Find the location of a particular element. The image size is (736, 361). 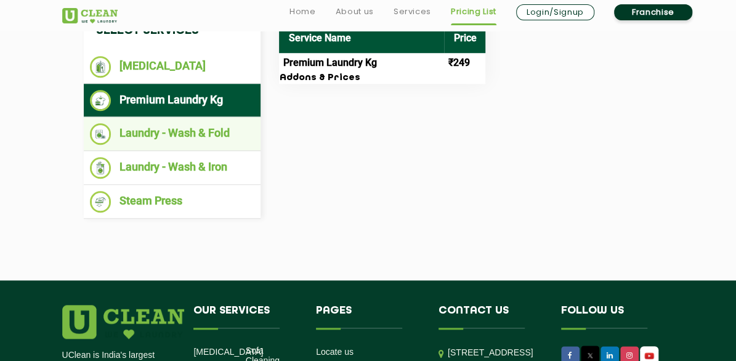

a: Services is located at coordinates (412, 12).